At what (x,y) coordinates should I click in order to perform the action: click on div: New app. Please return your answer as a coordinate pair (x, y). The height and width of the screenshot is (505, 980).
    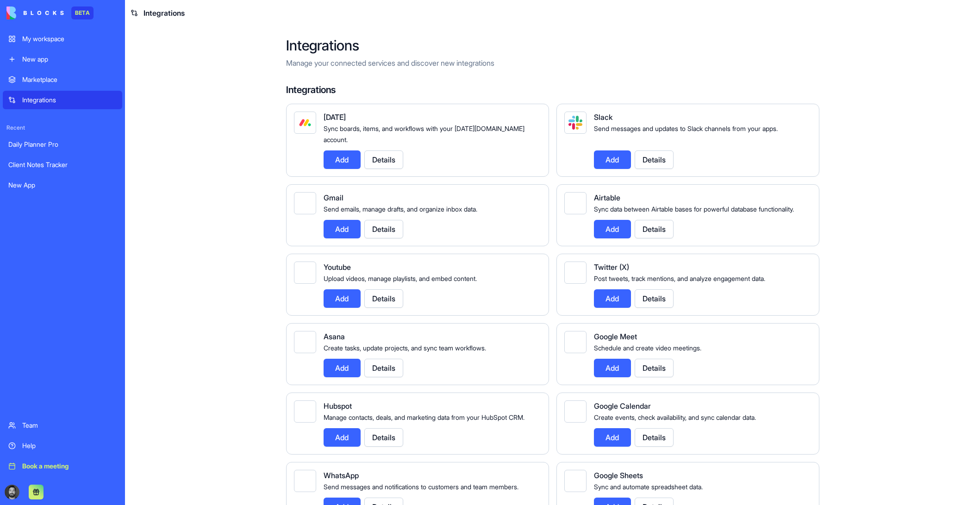
    Looking at the image, I should click on (70, 60).